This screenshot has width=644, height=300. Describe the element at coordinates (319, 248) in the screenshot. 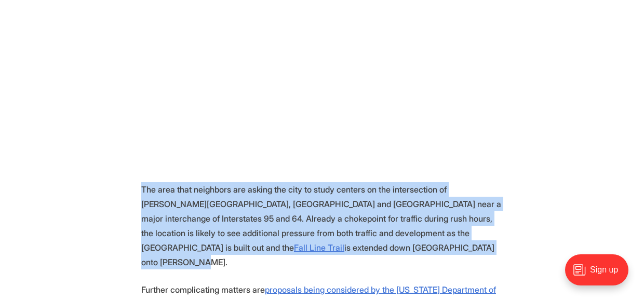

I see `u: Fall Line Trail` at that location.